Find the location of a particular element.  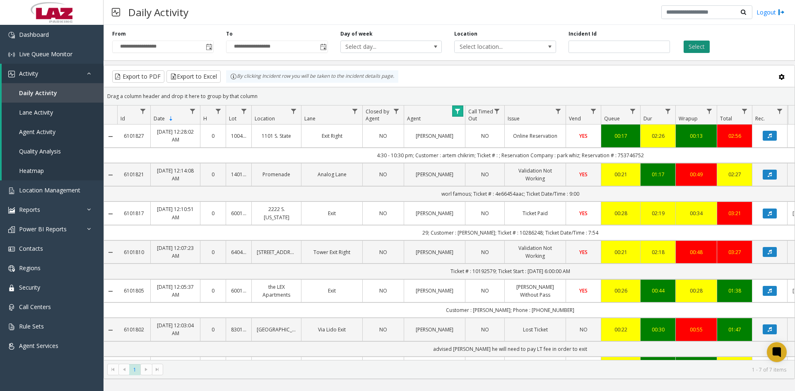

span: Agent Activity is located at coordinates (37, 132).